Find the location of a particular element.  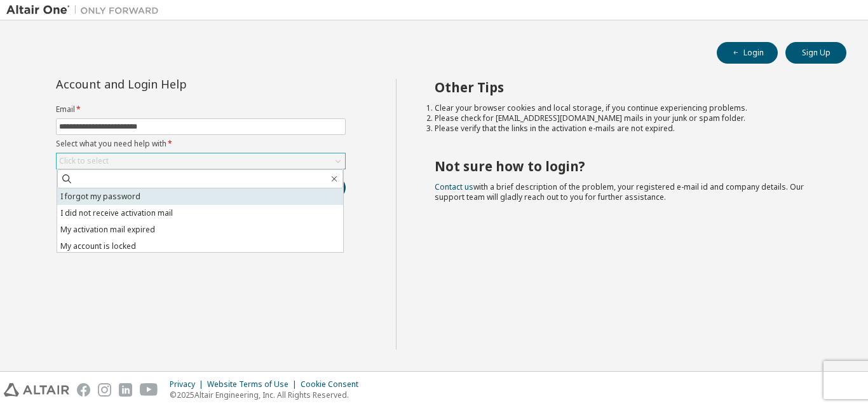

div: Privacy is located at coordinates (188, 384).